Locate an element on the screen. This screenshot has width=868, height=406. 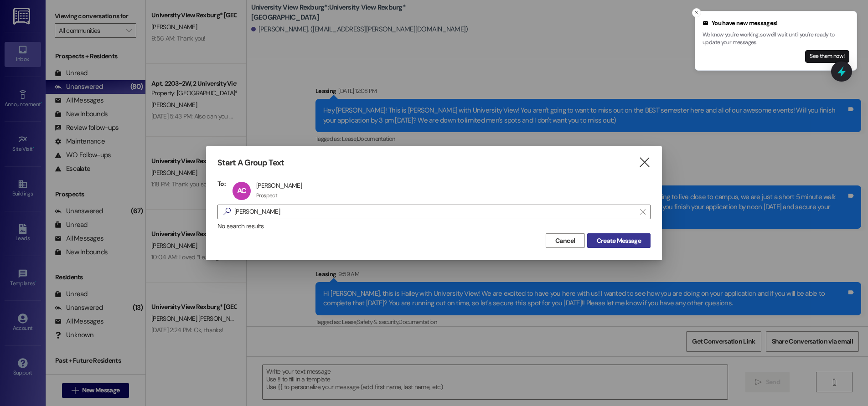
div: You have new messages! is located at coordinates (776, 23).